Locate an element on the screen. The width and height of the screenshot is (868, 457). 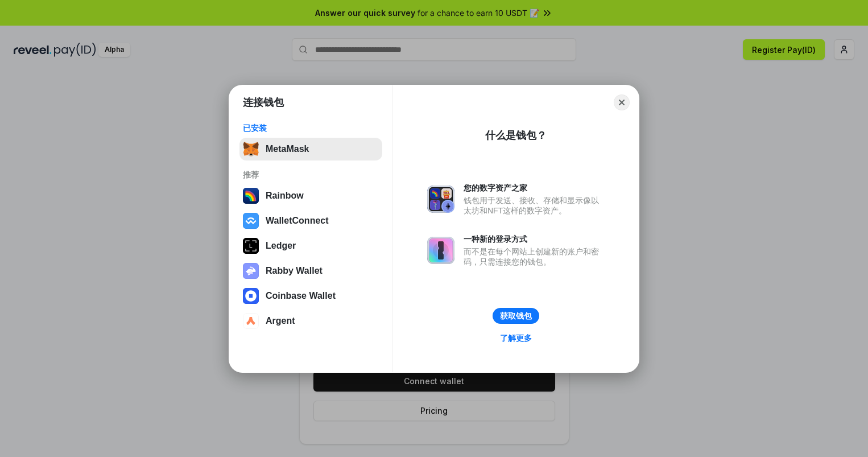
button: Argent is located at coordinates (311, 321).